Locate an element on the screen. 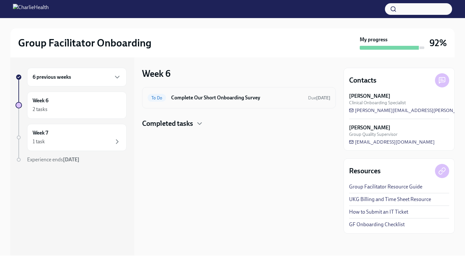 This screenshot has height=262, width=465. h6: 6 previous weeks is located at coordinates (52, 77).